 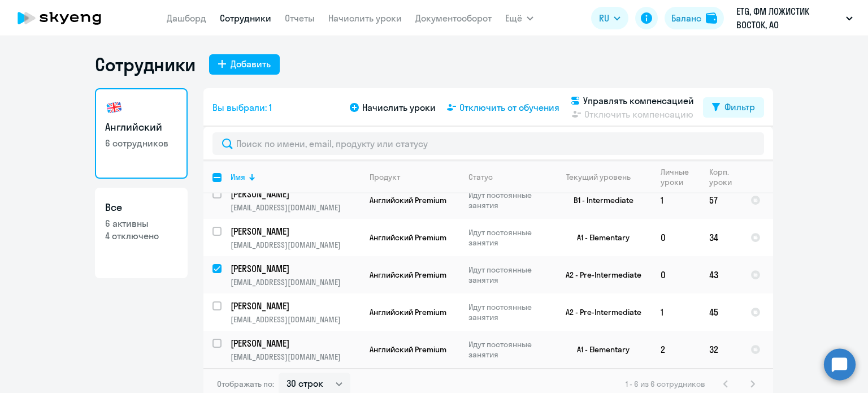 What do you see at coordinates (242, 107) in the screenshot?
I see `span: Вы выбрали: 1` at bounding box center [242, 107].